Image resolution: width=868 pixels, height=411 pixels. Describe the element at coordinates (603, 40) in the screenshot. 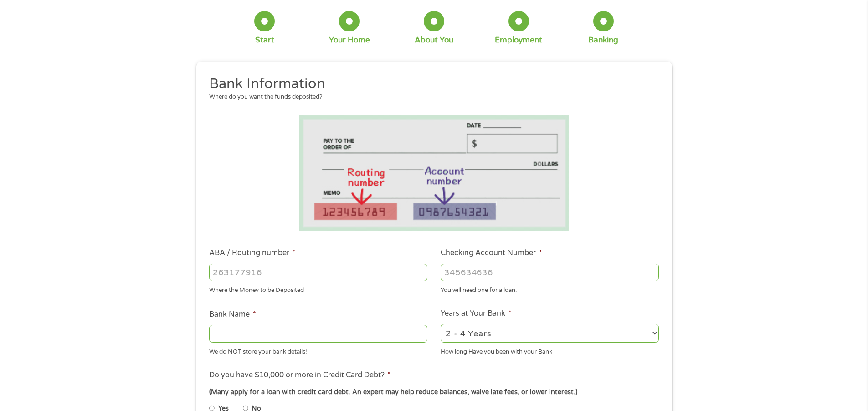

I see `div: Banking` at that location.